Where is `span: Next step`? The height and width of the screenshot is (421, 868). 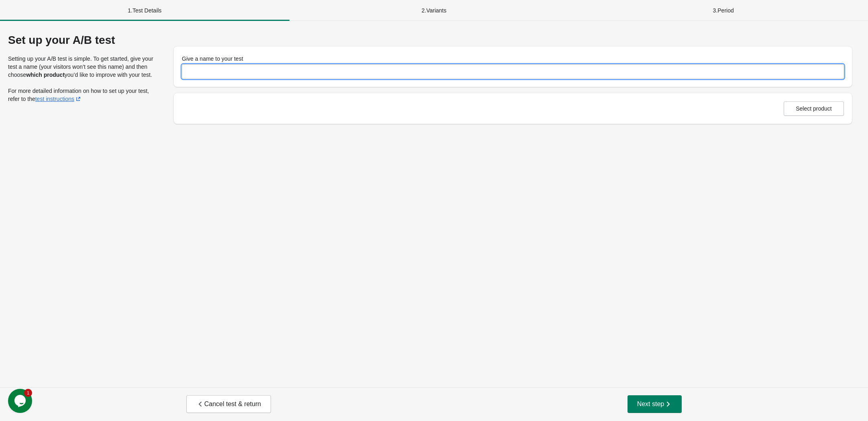
span: Next step is located at coordinates (655, 404).